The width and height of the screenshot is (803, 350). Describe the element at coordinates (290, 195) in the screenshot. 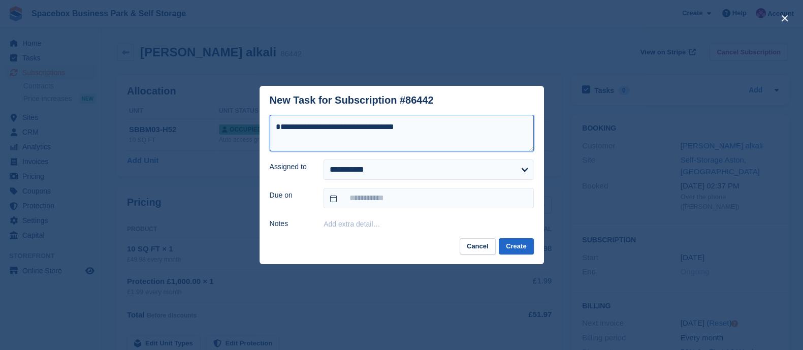

I see `label: Due on` at that location.